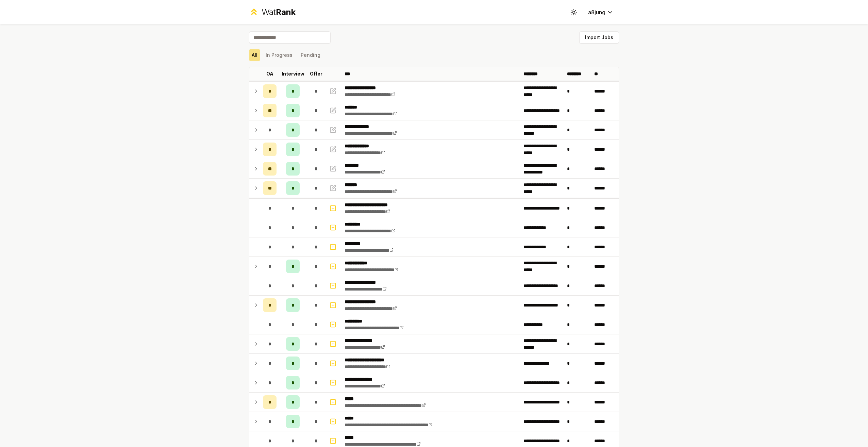 The image size is (868, 447). I want to click on div: Wat, so click(279, 13).